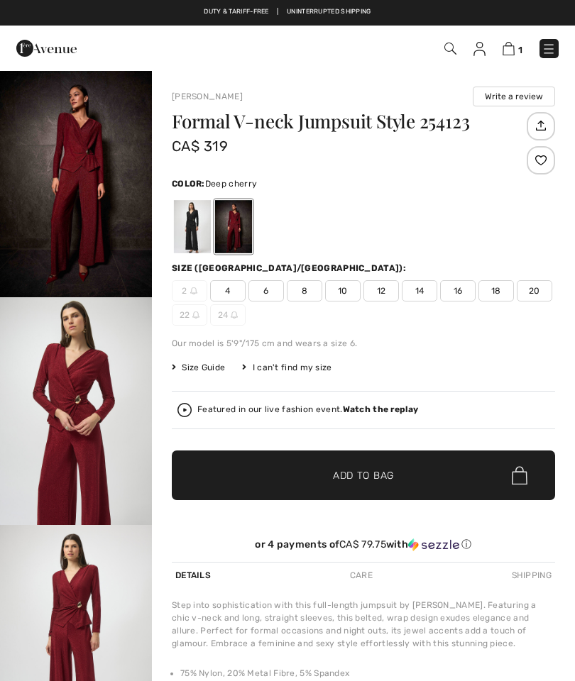 This screenshot has width=575, height=681. Describe the element at coordinates (231, 184) in the screenshot. I see `span: Deep cherry` at that location.